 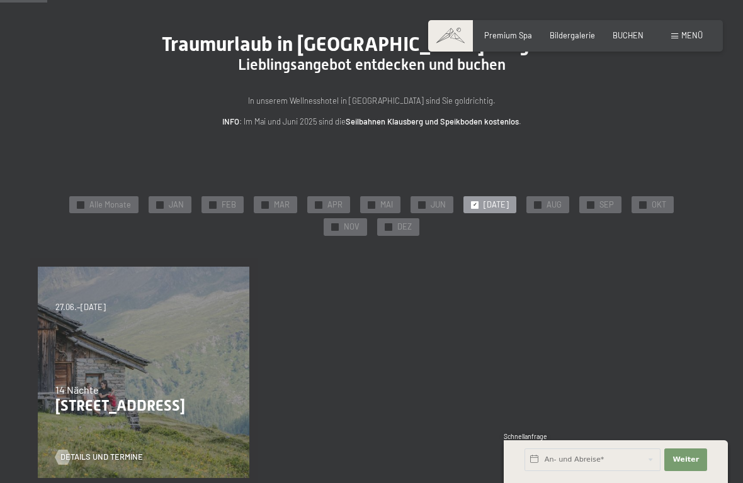 What do you see at coordinates (99, 458) in the screenshot?
I see `a: Details und Termine` at bounding box center [99, 458].